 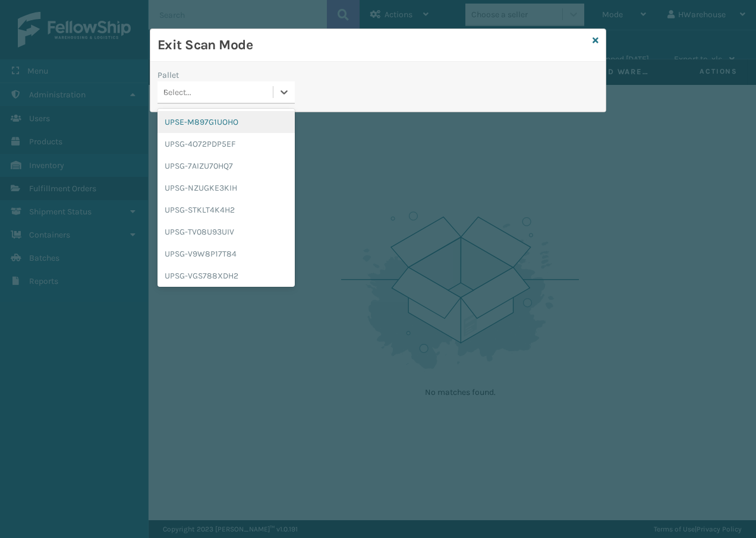 What do you see at coordinates (225, 165) in the screenshot?
I see `div: UPSG-7AIZU70HQ7` at bounding box center [225, 165].